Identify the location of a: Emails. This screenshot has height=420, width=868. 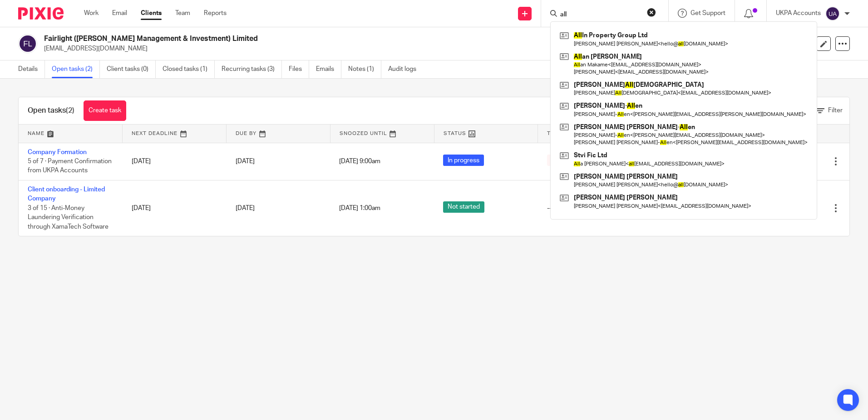
(329, 69).